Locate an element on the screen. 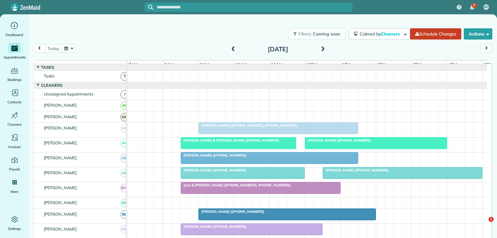  a: Bookings is located at coordinates (14, 74).